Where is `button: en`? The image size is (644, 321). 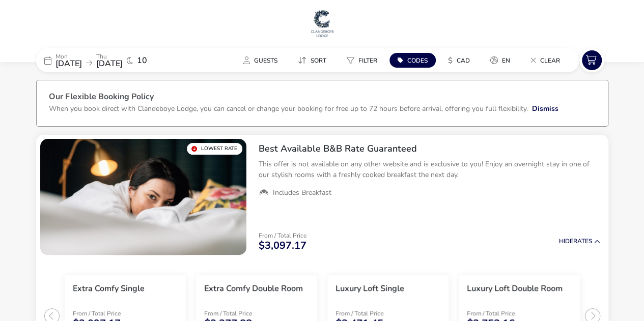
button: en is located at coordinates (500, 60).